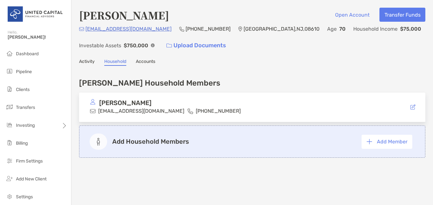  What do you see at coordinates (87, 62) in the screenshot?
I see `a: Activity` at bounding box center [87, 62].